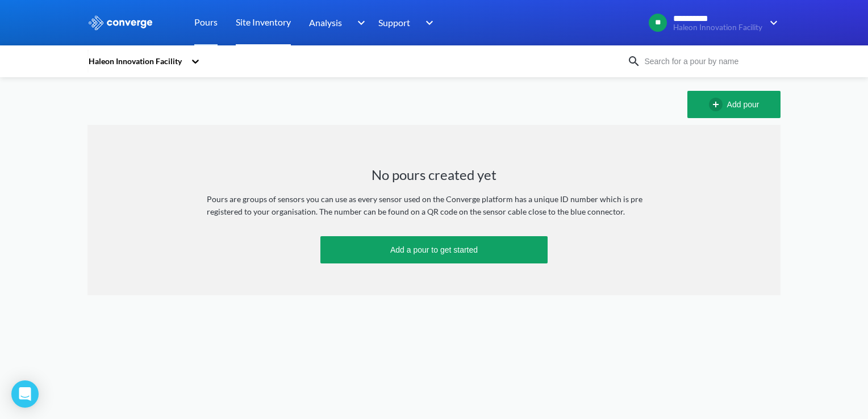  I want to click on h1: No pours created yet, so click(434, 175).